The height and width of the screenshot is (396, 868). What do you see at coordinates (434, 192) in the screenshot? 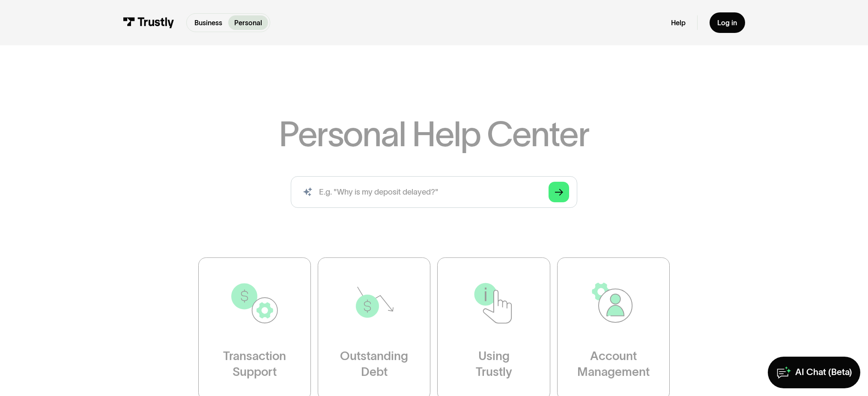
I see `input: search` at bounding box center [434, 192].